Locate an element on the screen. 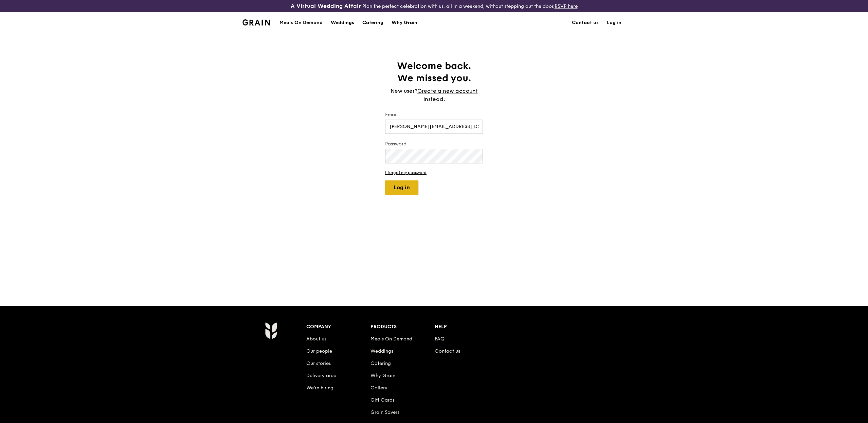 Image resolution: width=868 pixels, height=423 pixels. span: New user? is located at coordinates (404, 91).